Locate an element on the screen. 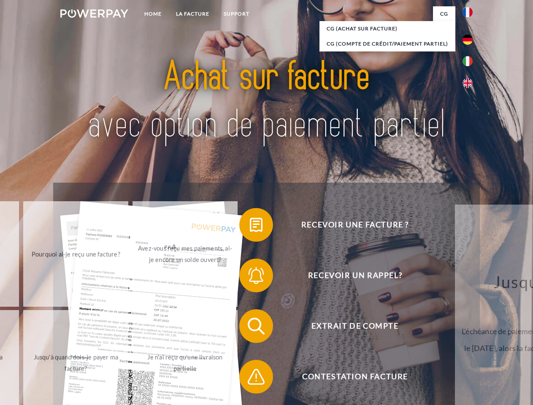  img: de is located at coordinates (468, 40).